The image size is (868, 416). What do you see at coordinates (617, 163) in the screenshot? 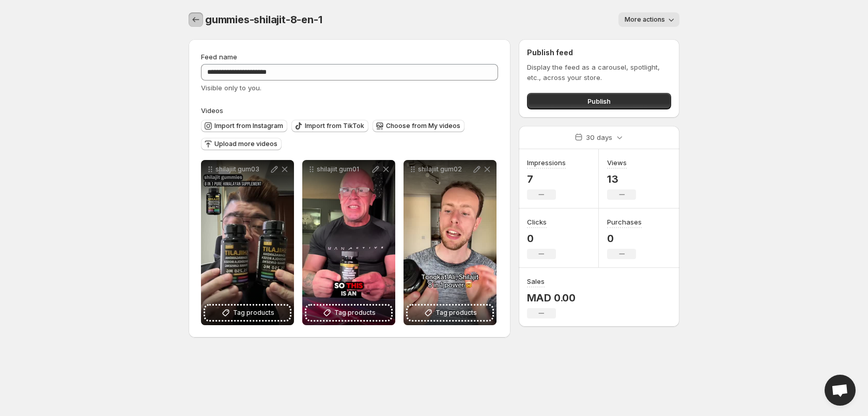
I see `h3: Views` at bounding box center [617, 163].